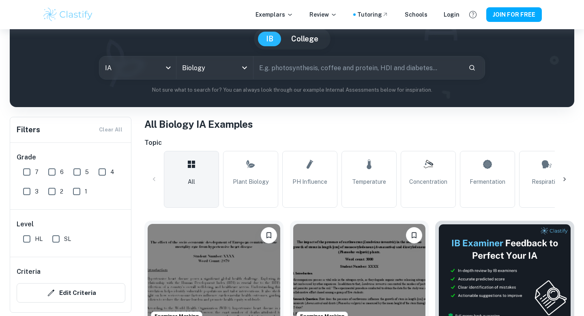  What do you see at coordinates (547, 182) in the screenshot?
I see `span: Respiration` at bounding box center [547, 182].